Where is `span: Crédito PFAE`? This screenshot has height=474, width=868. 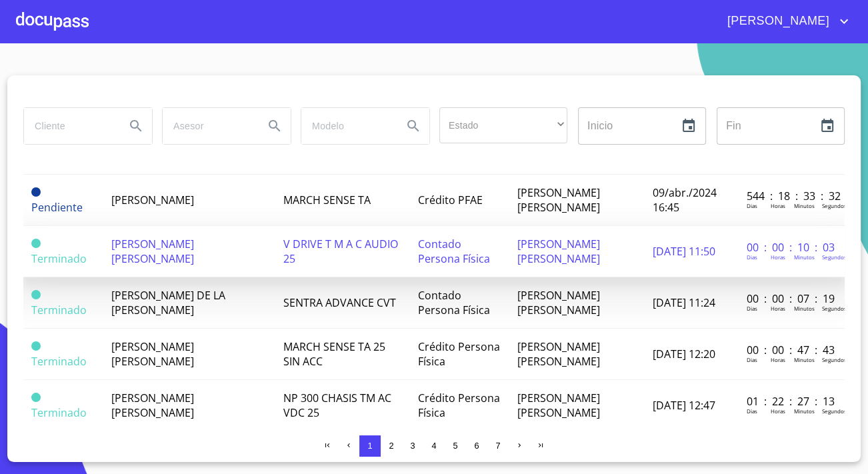
span: Crédito PFAE is located at coordinates (450, 200).